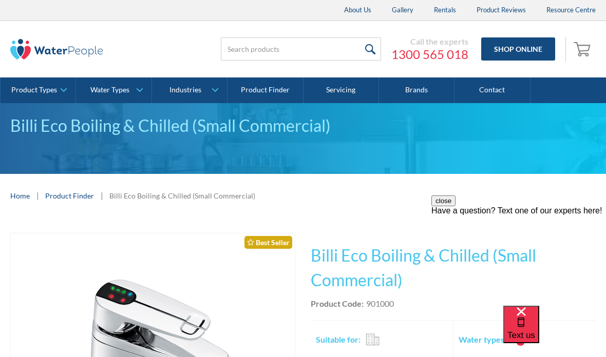  What do you see at coordinates (113, 90) in the screenshot?
I see `a: Water Types` at bounding box center [113, 90].